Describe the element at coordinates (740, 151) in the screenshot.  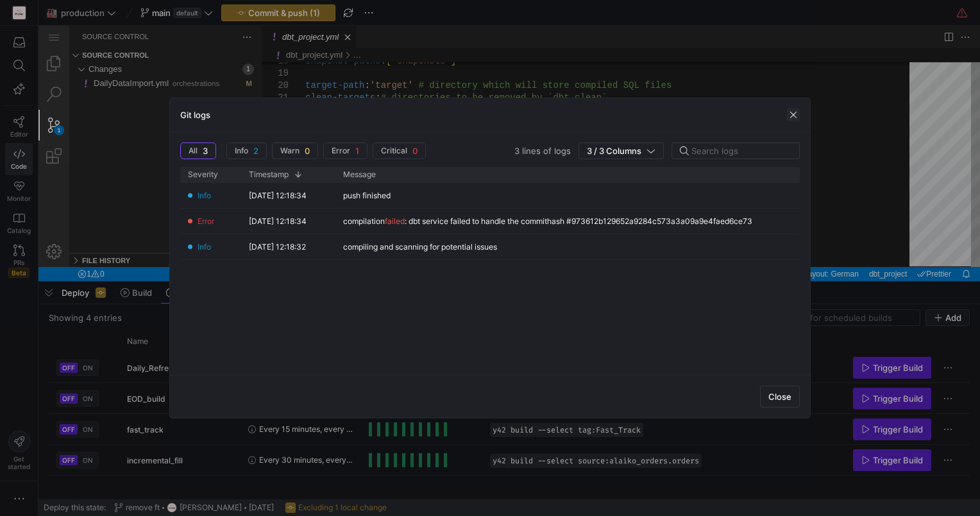
I see `input: Search logs` at that location.